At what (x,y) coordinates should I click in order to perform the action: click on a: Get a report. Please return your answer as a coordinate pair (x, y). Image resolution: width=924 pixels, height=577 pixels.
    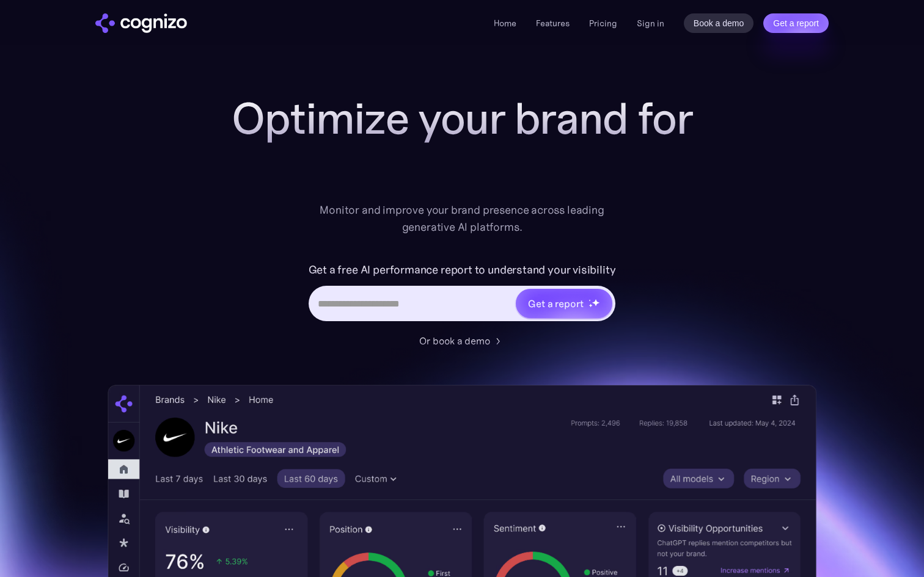
    Looking at the image, I should click on (796, 23).